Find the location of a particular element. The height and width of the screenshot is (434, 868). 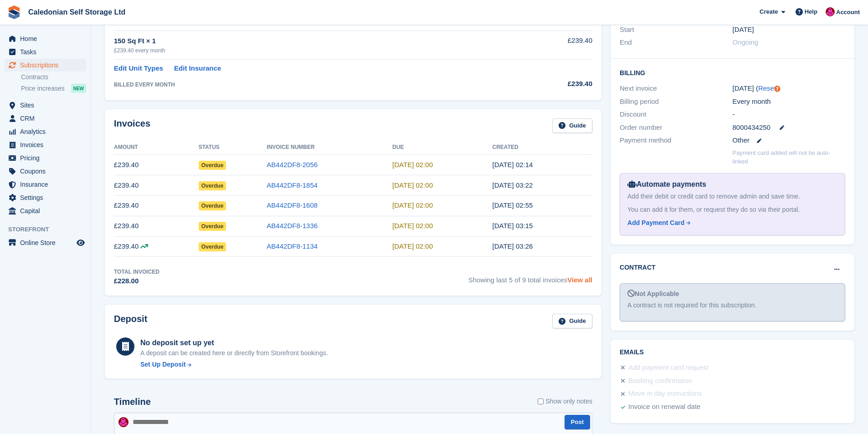

div: Order number is located at coordinates (676, 128).